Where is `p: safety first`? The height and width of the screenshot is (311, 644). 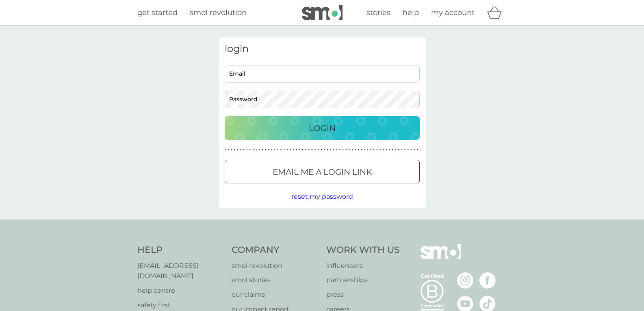 p: safety first is located at coordinates (180, 305).